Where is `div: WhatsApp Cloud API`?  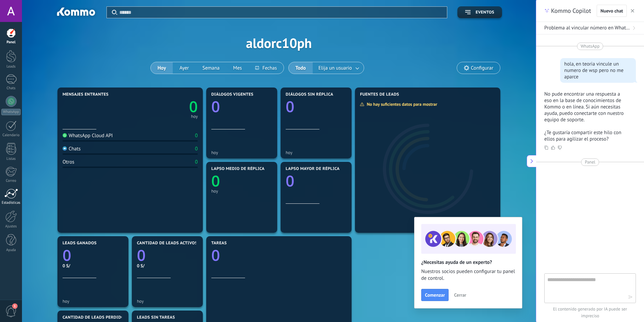 div: WhatsApp Cloud API is located at coordinates (87, 135).